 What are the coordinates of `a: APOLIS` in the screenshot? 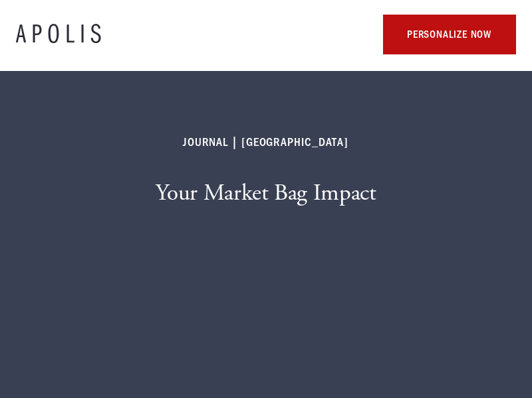 It's located at (61, 35).